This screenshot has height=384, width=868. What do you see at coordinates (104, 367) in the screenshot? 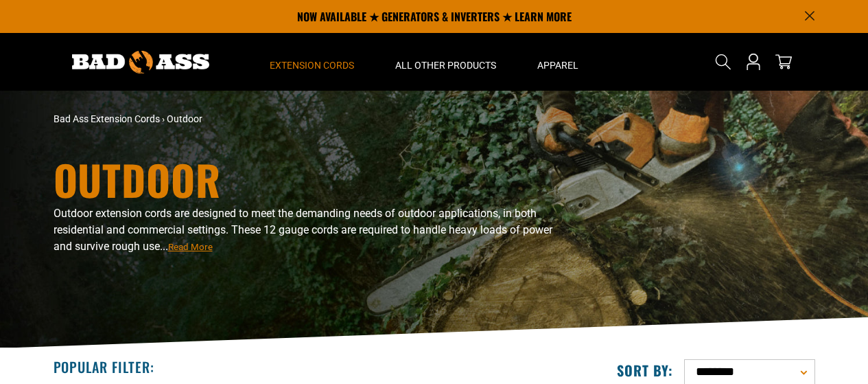
I see `h2: Popular Filter:` at bounding box center [104, 367].